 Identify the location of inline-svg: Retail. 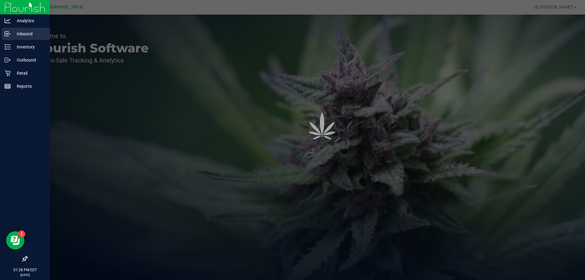
(8, 73).